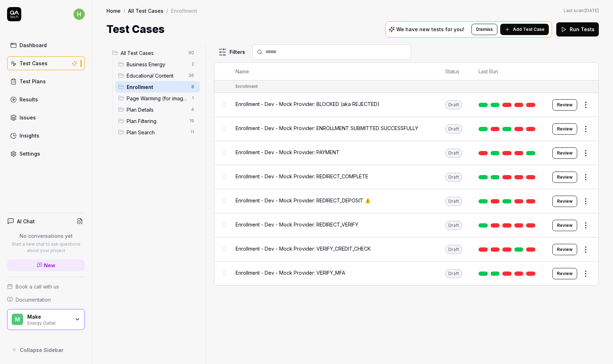  I want to click on span: Plan Details, so click(157, 110).